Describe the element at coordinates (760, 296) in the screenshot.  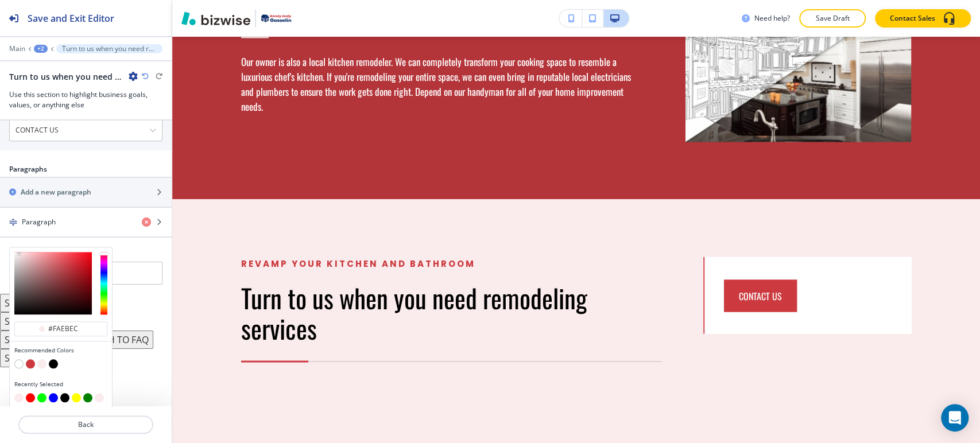
I see `span: contact us` at that location.